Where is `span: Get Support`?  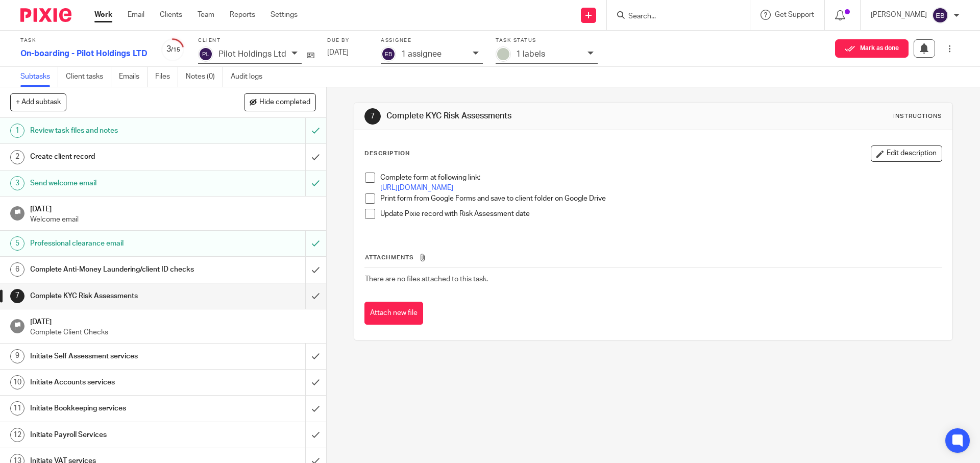 span: Get Support is located at coordinates (795, 15).